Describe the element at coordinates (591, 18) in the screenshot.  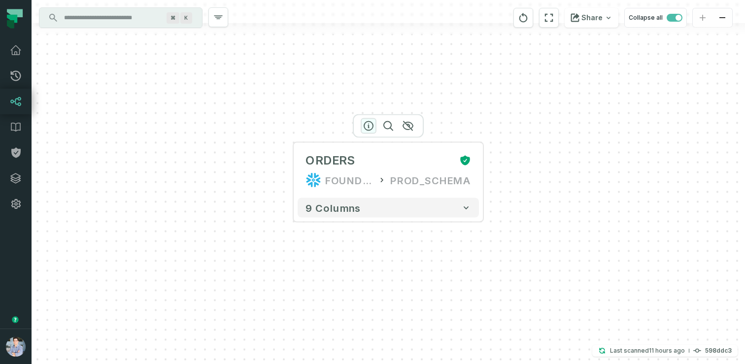
I see `button: Share` at that location.